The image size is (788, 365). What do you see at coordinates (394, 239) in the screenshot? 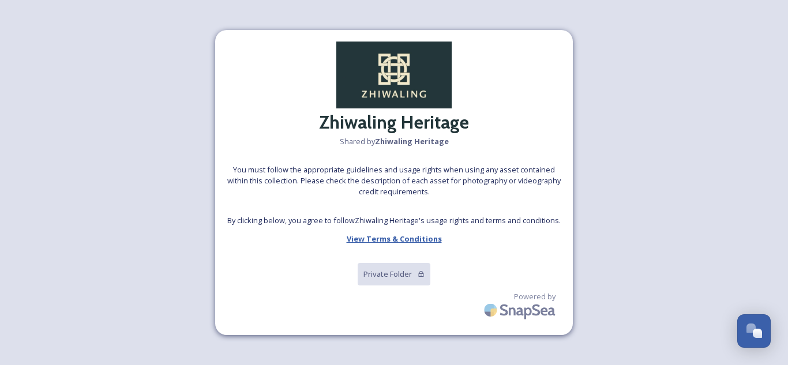
I see `strong: View Terms & Conditions` at bounding box center [394, 239].